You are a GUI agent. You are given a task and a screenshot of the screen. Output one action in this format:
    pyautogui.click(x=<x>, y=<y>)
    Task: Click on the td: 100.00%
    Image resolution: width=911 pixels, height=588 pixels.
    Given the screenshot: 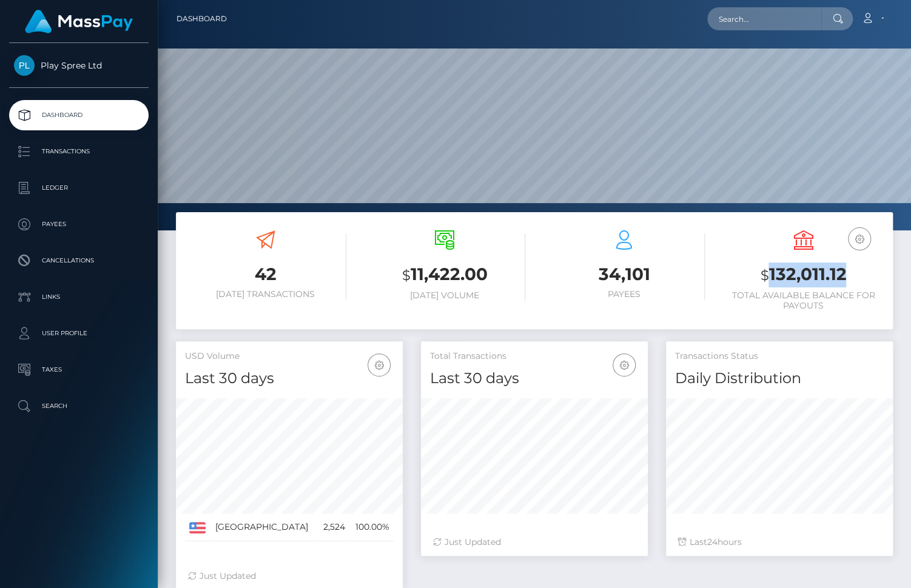 What is the action you would take?
    pyautogui.click(x=371, y=528)
    